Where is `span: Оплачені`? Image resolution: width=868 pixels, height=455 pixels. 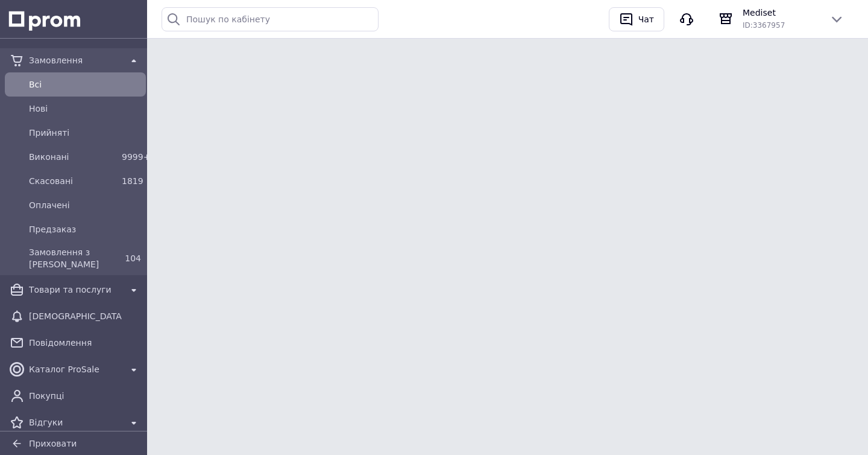 span: Оплачені is located at coordinates (85, 205).